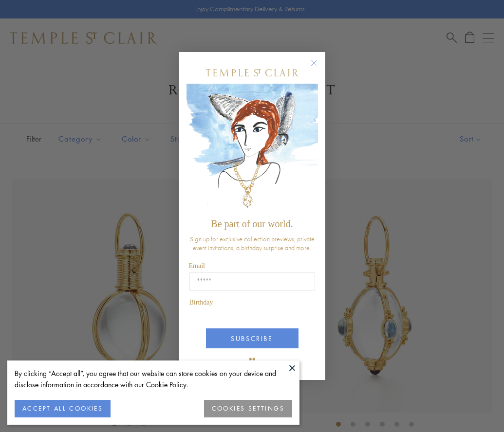 This screenshot has width=504, height=432. I want to click on img: c4a9eb12-d91a-4d4a-8ee0-386386f4f338.jpeg, so click(252, 149).